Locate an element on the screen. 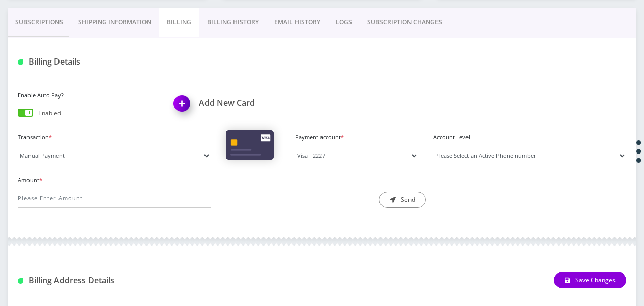 The height and width of the screenshot is (306, 644). a: Billing is located at coordinates (179, 22).